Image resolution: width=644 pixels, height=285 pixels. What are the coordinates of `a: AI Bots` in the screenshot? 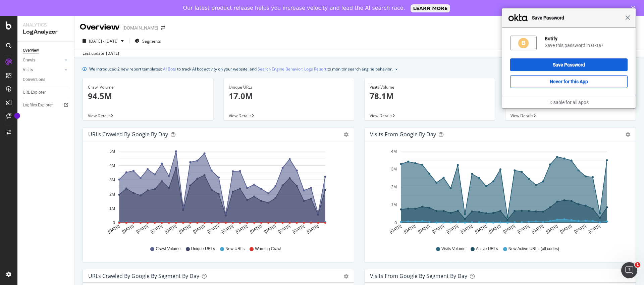 It's located at (169, 69).